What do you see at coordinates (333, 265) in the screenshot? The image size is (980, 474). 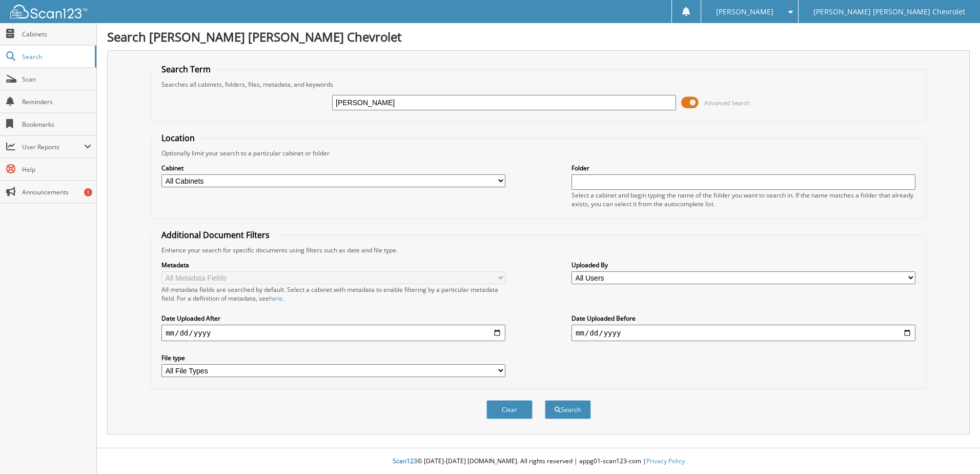 I see `label: Metadata` at bounding box center [333, 265].